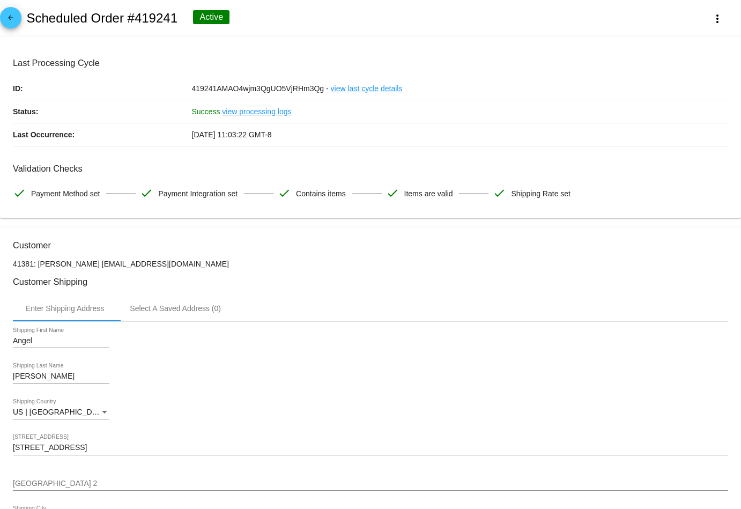 This screenshot has width=741, height=509. What do you see at coordinates (61, 376) in the screenshot?
I see `input: Shipping Last Name` at bounding box center [61, 376].